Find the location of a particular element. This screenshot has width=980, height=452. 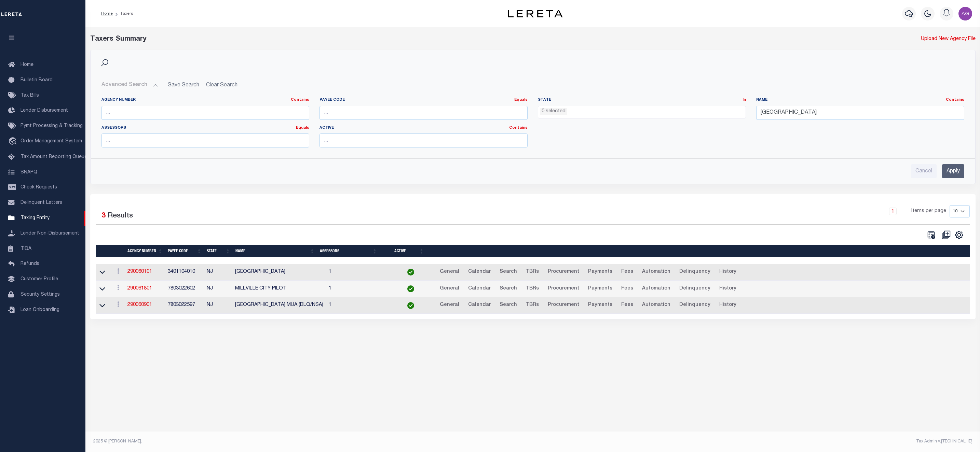

span: Delinquent Letters is located at coordinates (41, 203).